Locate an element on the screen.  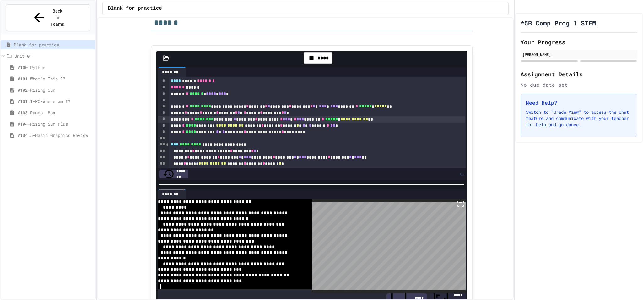
span: #101-What's This ?? is located at coordinates (55, 79).